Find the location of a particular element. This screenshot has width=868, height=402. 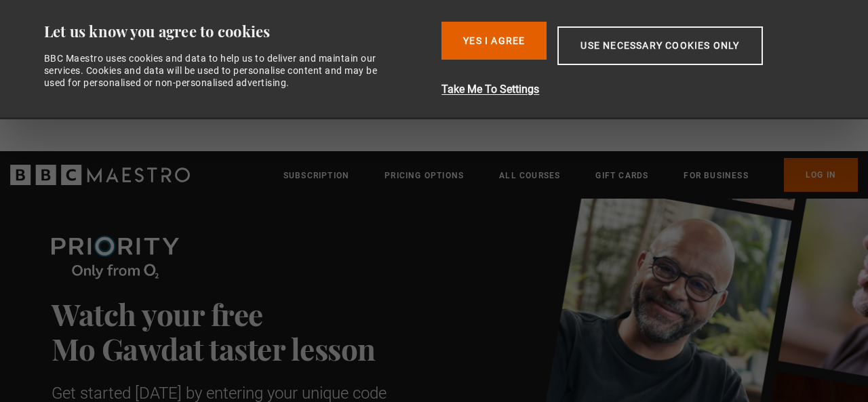

a: BBC Maestro is located at coordinates (100, 175).